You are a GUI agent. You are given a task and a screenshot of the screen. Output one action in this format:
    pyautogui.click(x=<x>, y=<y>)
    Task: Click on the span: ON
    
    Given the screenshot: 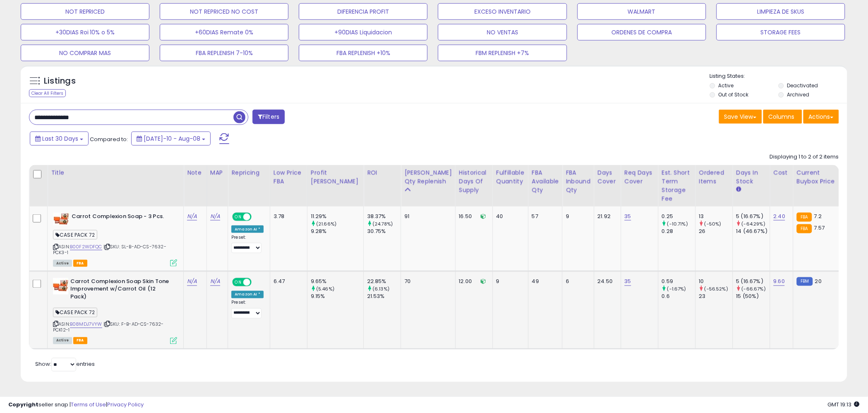 What is the action you would take?
    pyautogui.click(x=238, y=217)
    